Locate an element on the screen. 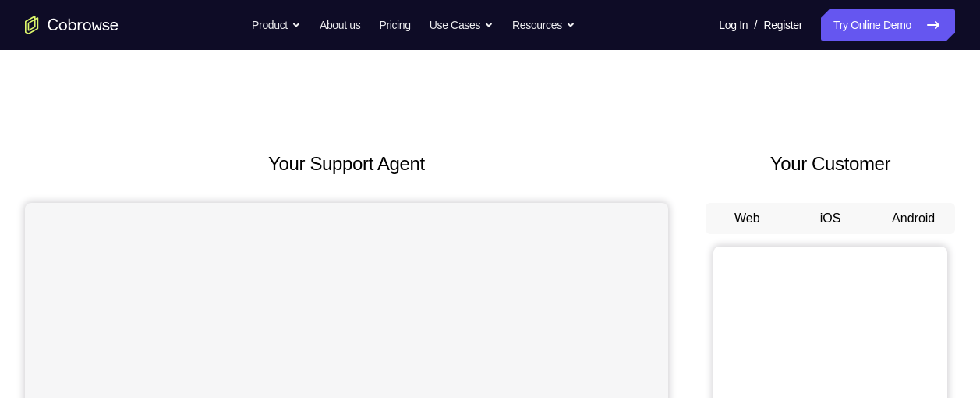 Image resolution: width=980 pixels, height=398 pixels. button: Use Cases is located at coordinates (462, 25).